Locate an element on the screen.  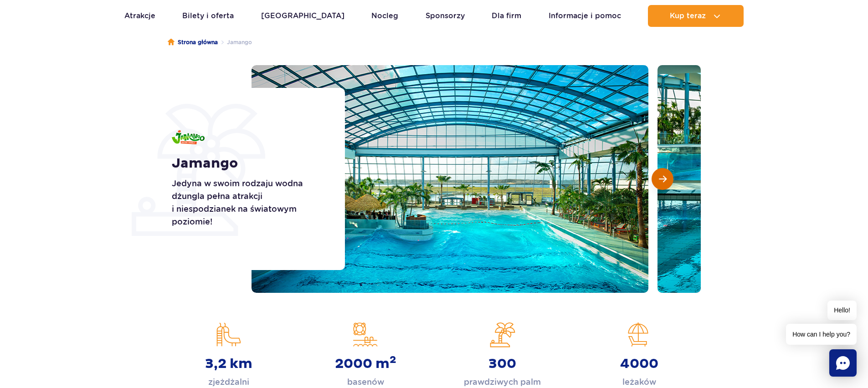
span: Hello! is located at coordinates (842, 310).